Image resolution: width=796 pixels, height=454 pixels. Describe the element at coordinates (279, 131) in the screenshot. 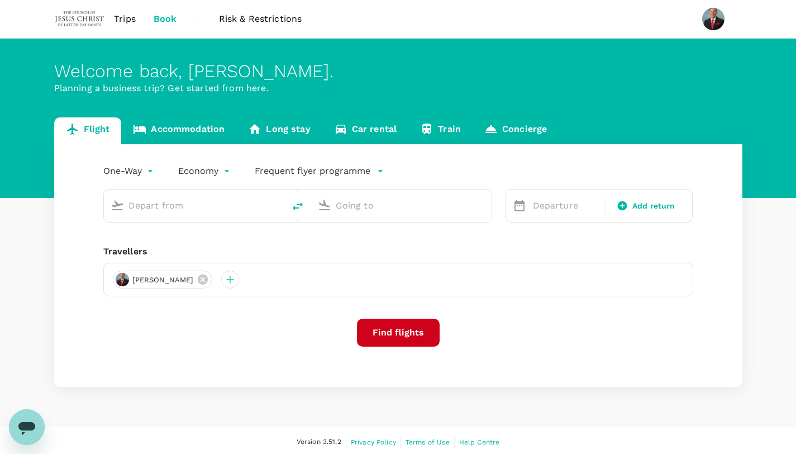

I see `a: Long stay` at that location.